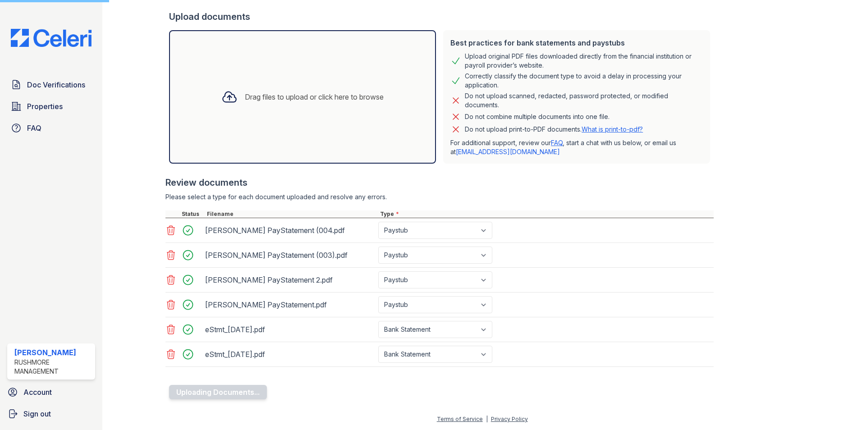 The width and height of the screenshot is (862, 430). Describe the element at coordinates (192, 214) in the screenshot. I see `div: Status` at that location.